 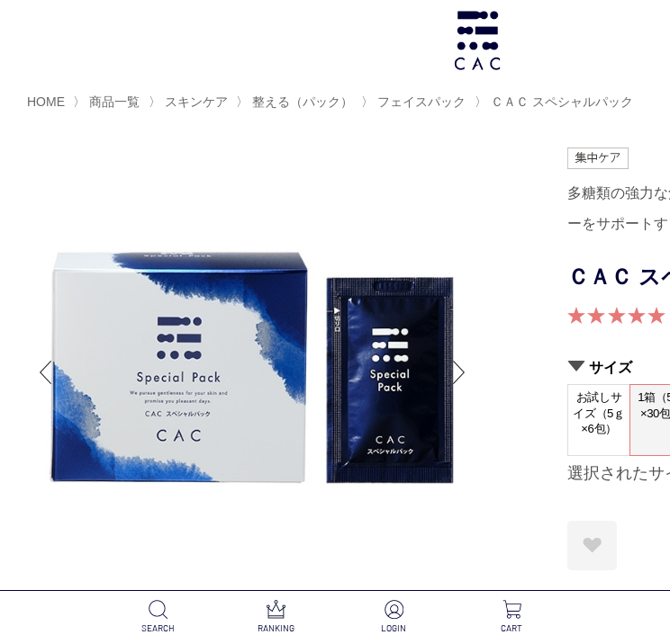 What do you see at coordinates (598, 158) in the screenshot?
I see `img: 集中ケア` at bounding box center [598, 158].